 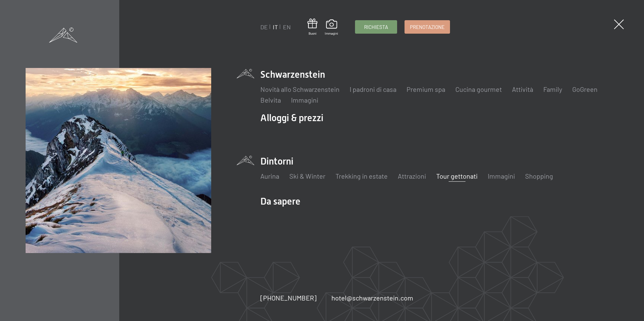 What do you see at coordinates (585, 89) in the screenshot?
I see `a: GoGreen` at bounding box center [585, 89].